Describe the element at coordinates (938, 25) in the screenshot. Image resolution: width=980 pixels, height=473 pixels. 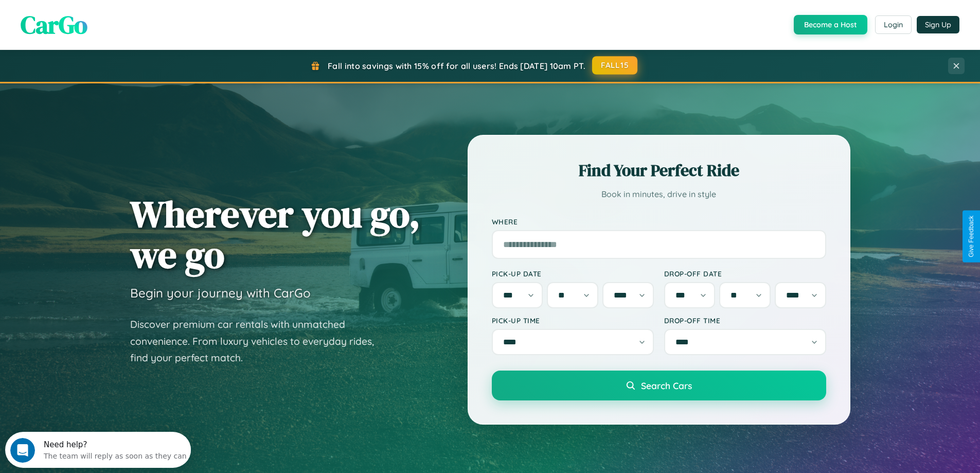
I see `button: Sign Up` at that location.